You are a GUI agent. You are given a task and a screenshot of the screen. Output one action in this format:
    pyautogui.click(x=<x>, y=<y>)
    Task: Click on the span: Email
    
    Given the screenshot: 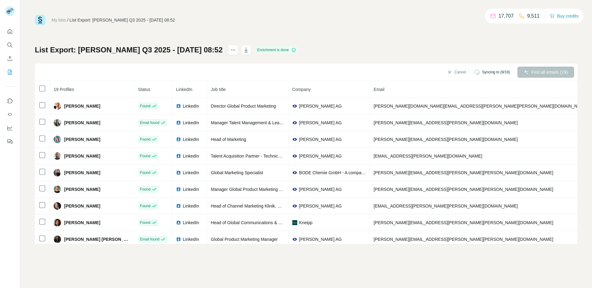 What is the action you would take?
    pyautogui.click(x=379, y=89)
    